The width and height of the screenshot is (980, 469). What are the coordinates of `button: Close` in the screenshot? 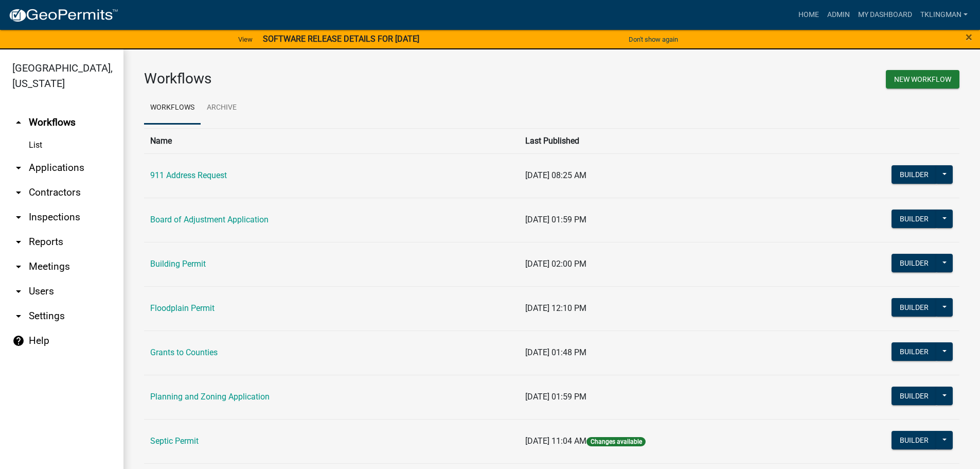 It's located at (968, 37).